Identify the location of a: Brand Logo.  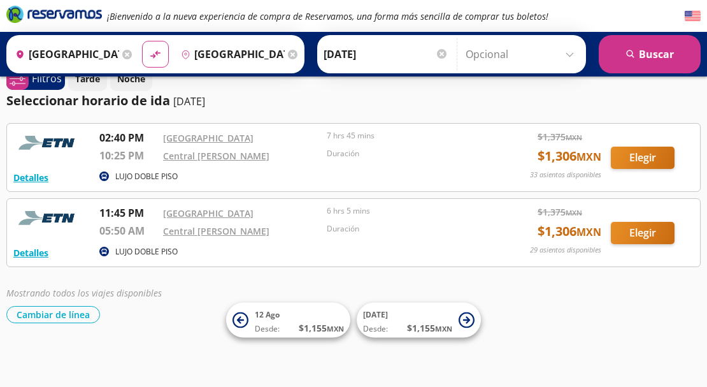
(54, 16).